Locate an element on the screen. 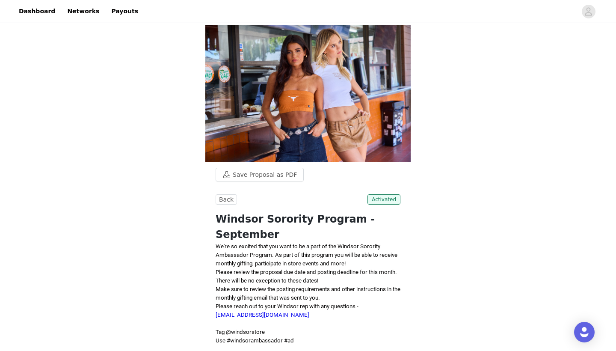 The width and height of the screenshot is (616, 351). a: Dashboard is located at coordinates (37, 11).